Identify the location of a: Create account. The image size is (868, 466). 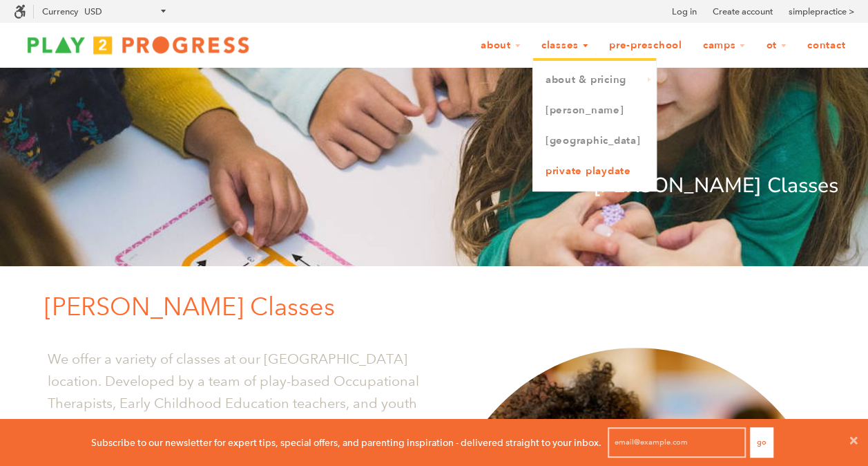
(742, 12).